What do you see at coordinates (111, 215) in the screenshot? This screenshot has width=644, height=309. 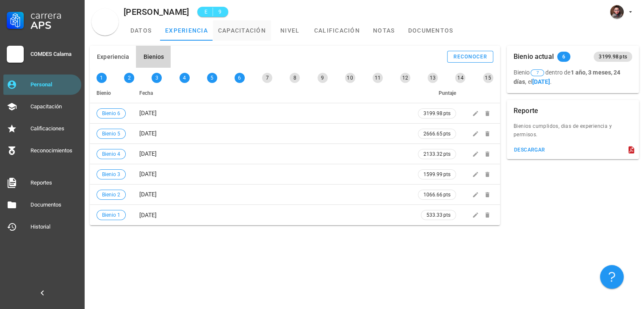 I see `span: Bienio 1` at bounding box center [111, 215].